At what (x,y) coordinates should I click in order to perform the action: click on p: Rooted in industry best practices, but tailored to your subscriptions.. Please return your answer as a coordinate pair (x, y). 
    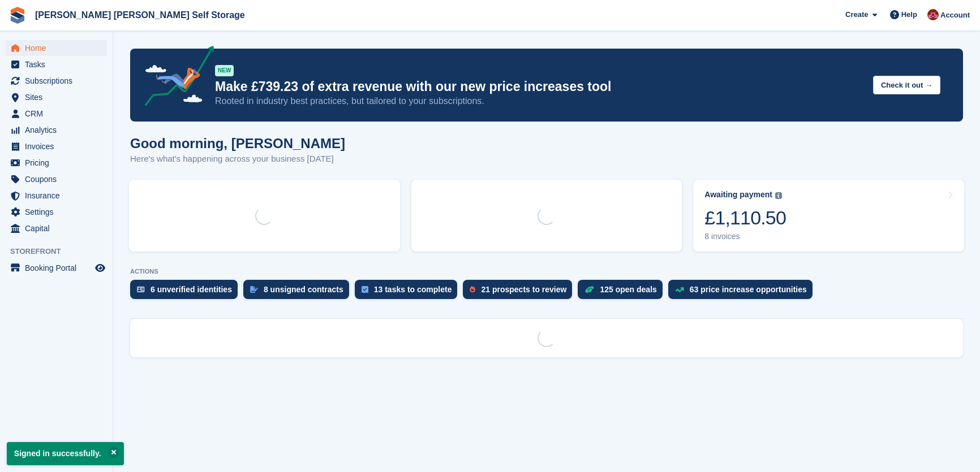
    Looking at the image, I should click on (539, 101).